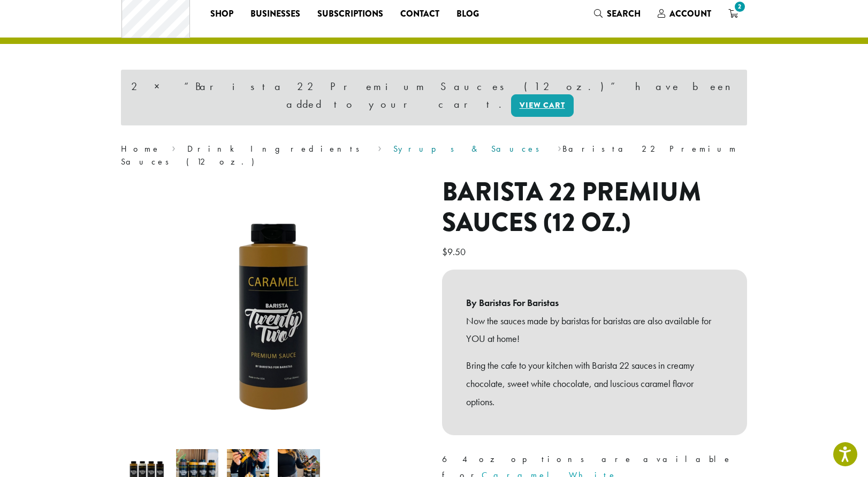  I want to click on span: Contact, so click(420, 14).